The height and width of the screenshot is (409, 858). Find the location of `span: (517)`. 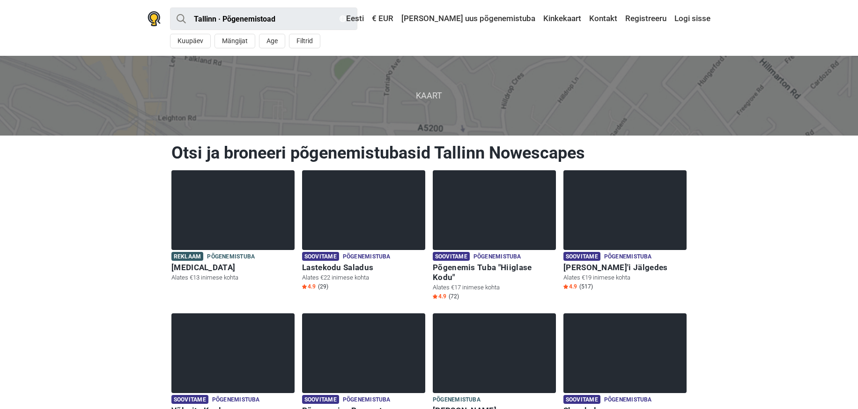

span: (517) is located at coordinates (586, 286).